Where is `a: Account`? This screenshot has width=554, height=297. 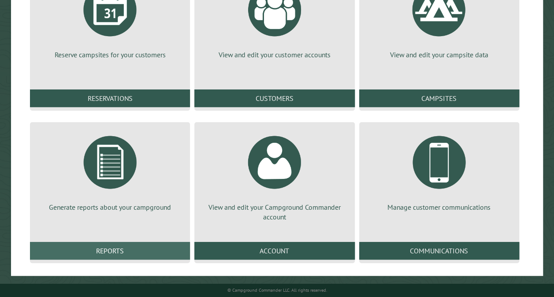
a: Account is located at coordinates (274, 251).